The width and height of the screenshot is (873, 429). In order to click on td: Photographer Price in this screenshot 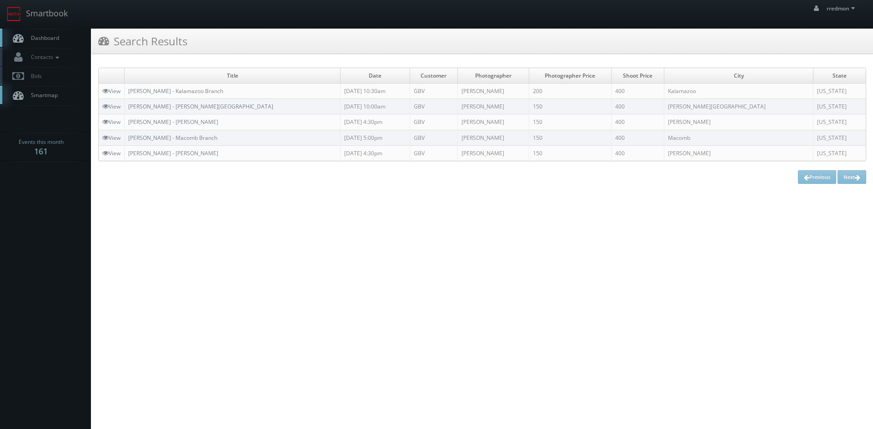, I will do `click(569, 76)`.